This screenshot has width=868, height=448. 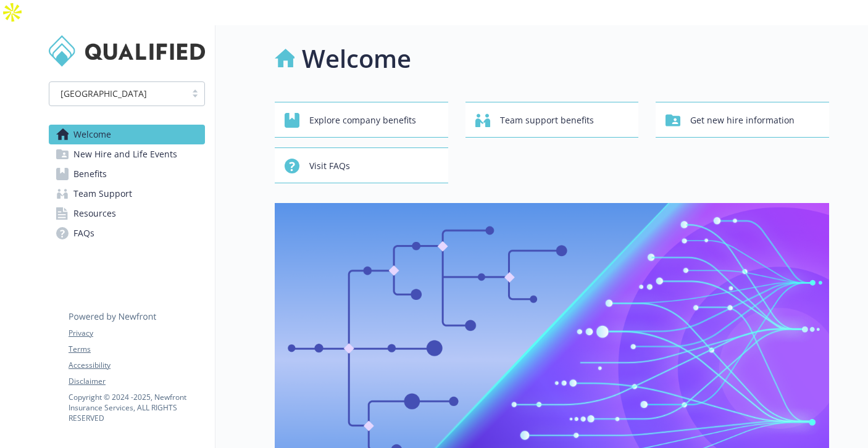 I want to click on button: Explore company benefits, so click(x=361, y=119).